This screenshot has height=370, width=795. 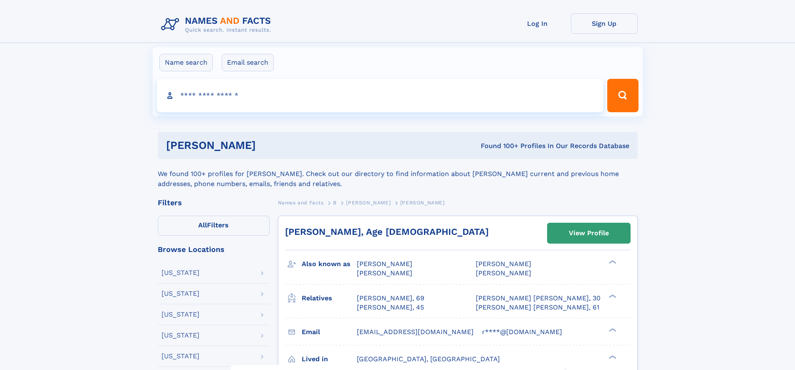 What do you see at coordinates (335, 202) in the screenshot?
I see `a: B` at bounding box center [335, 202].